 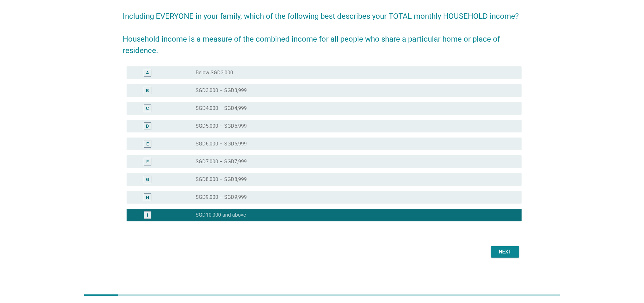 I want to click on div: D, so click(x=147, y=126).